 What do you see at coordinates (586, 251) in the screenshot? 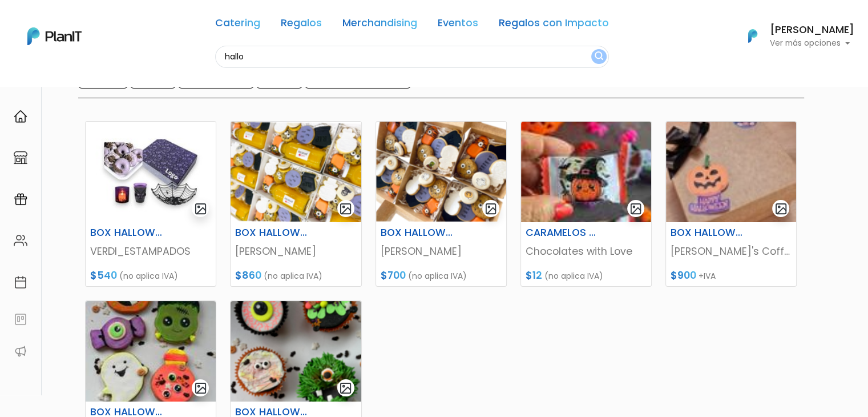
I see `p: Chocolates with Love` at bounding box center [586, 251].